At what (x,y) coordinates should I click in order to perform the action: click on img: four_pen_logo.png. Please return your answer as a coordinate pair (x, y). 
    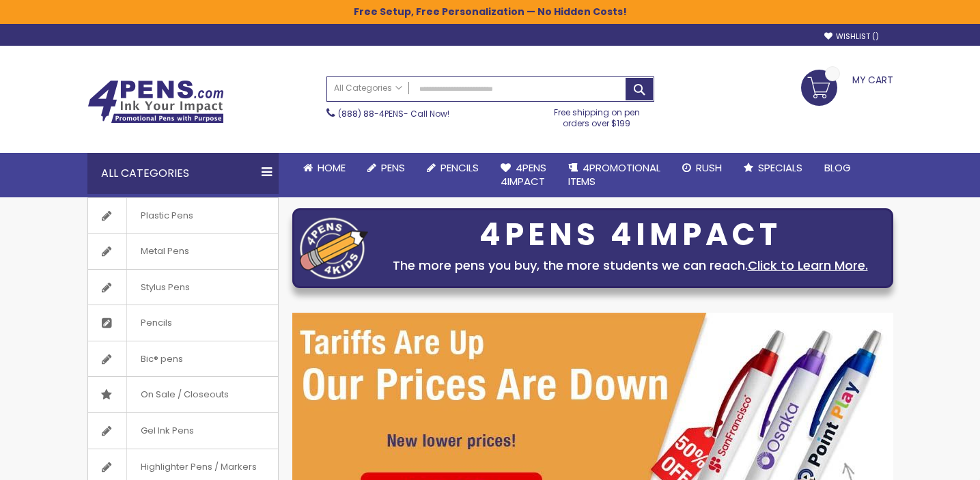
    Looking at the image, I should click on (334, 248).